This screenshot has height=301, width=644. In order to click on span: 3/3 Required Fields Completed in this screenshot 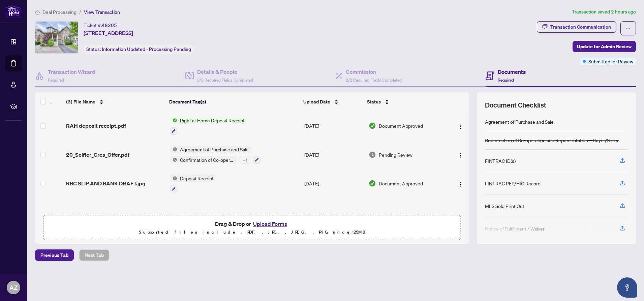, I will do `click(225, 80)`.